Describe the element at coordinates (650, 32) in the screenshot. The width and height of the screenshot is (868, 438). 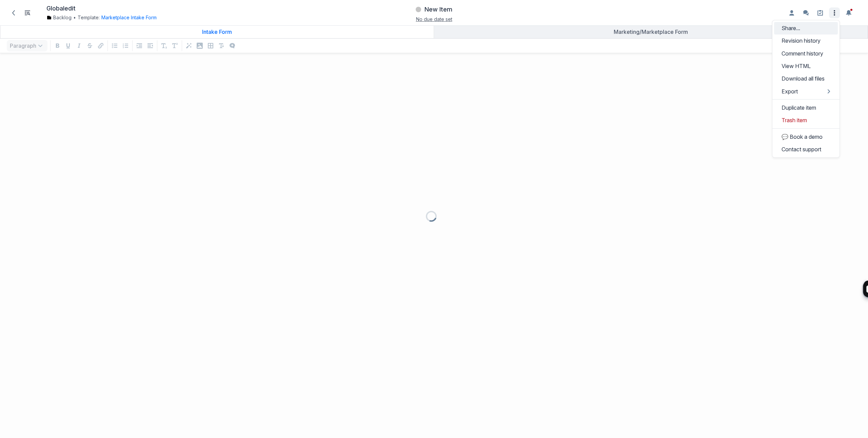
I see `div: Marketing/Marketplace Form` at that location.